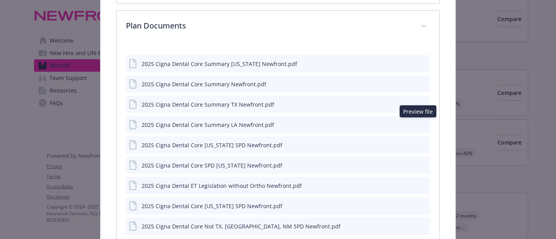 This screenshot has width=556, height=239. Describe the element at coordinates (208, 104) in the screenshot. I see `div: 2025 Cigna Dental Core Summary TX Newfront.pdf` at that location.